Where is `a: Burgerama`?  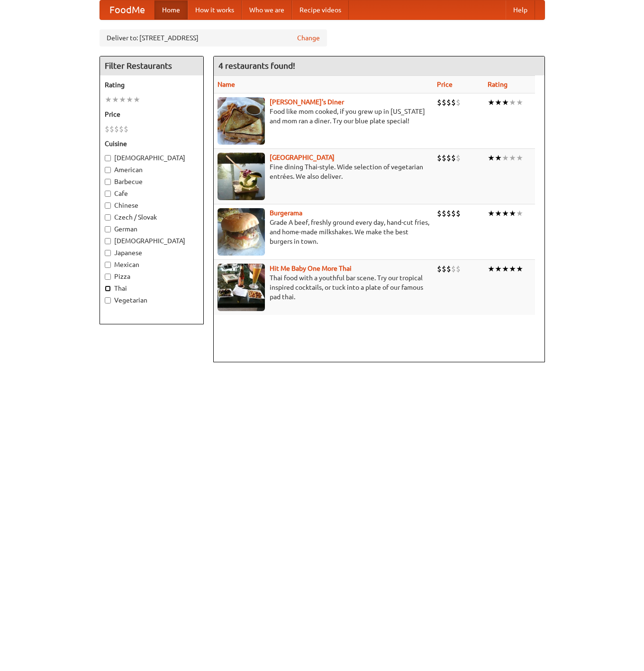 a: Burgerama is located at coordinates (285, 213).